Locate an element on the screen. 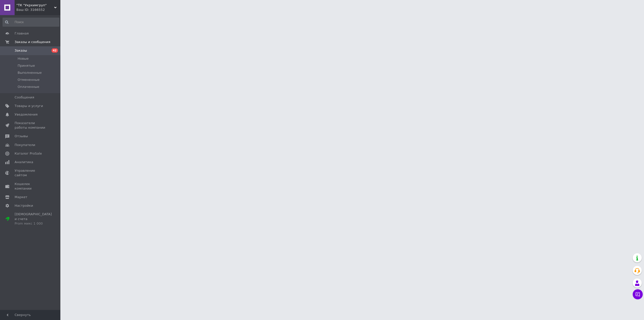  span: Аналитика is located at coordinates (24, 162).